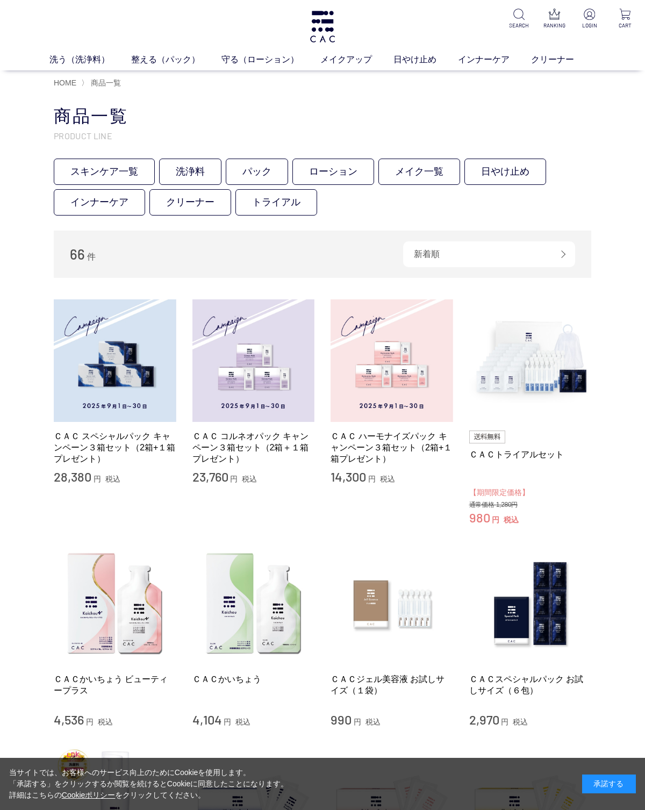  Describe the element at coordinates (392, 361) in the screenshot. I see `img: ＣＡＣ ハーモナイズパック キャンペーン３箱セット（2箱+１箱プレゼント）` at that location.